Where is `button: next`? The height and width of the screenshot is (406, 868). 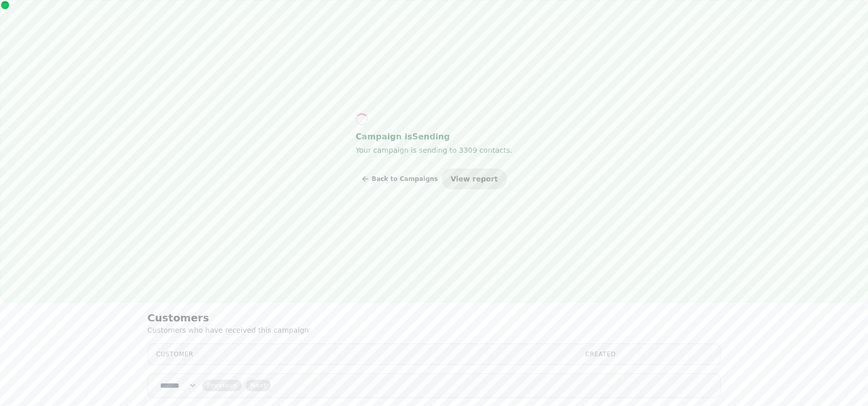
button: next is located at coordinates (258, 385).